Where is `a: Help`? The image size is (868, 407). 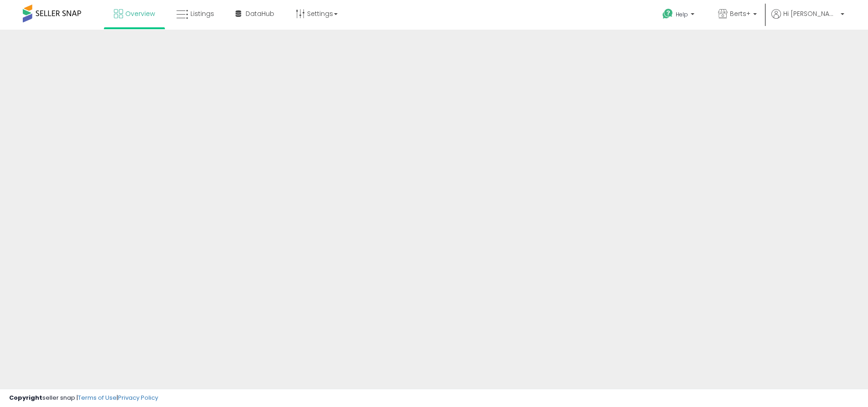
a: Help is located at coordinates (680, 15).